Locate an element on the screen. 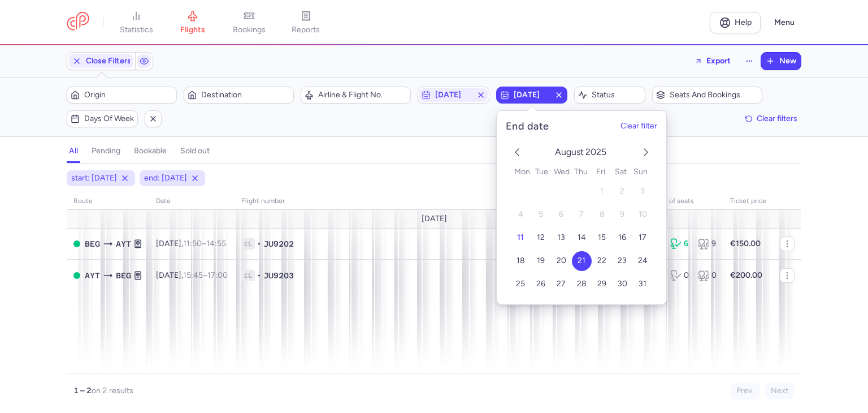  span: bookings is located at coordinates (249, 30).